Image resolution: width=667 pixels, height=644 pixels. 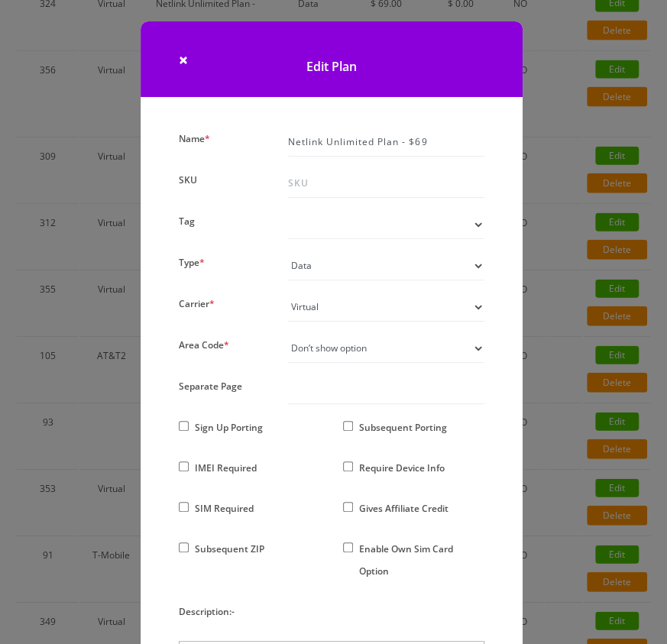 What do you see at coordinates (386, 142) in the screenshot?
I see `input: Name` at bounding box center [386, 142].